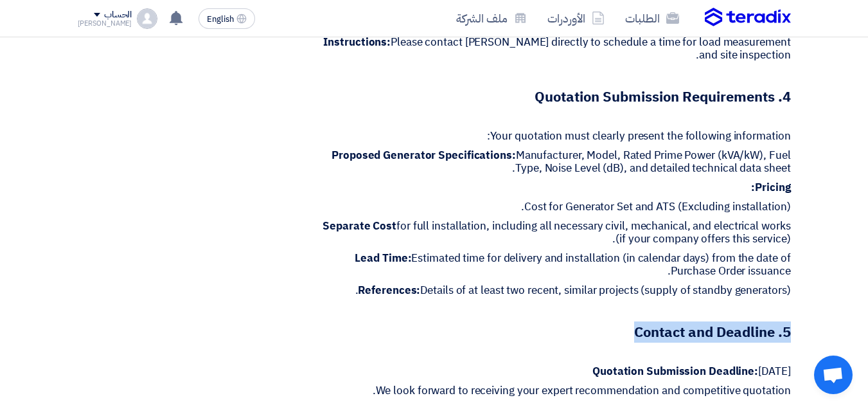  Describe the element at coordinates (359, 225) in the screenshot. I see `strong: Separate Cost` at that location.